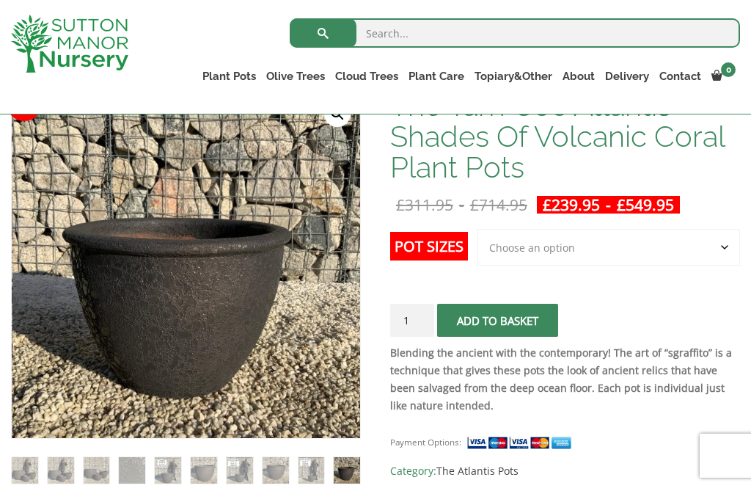 The width and height of the screenshot is (751, 488). Describe the element at coordinates (477, 470) in the screenshot. I see `a: The Atlantis Pots` at that location.